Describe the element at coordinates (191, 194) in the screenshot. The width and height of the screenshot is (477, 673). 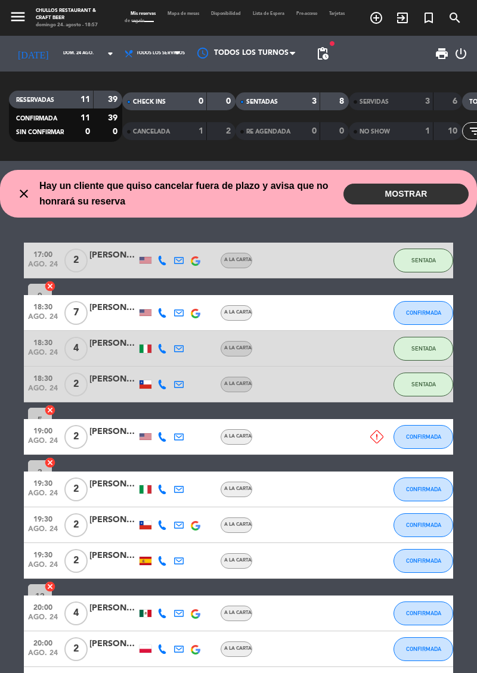
I see `span: Hay un cliente que quiso cancelar fuera de plazo y avisa que no honrará su reserva` at that location.